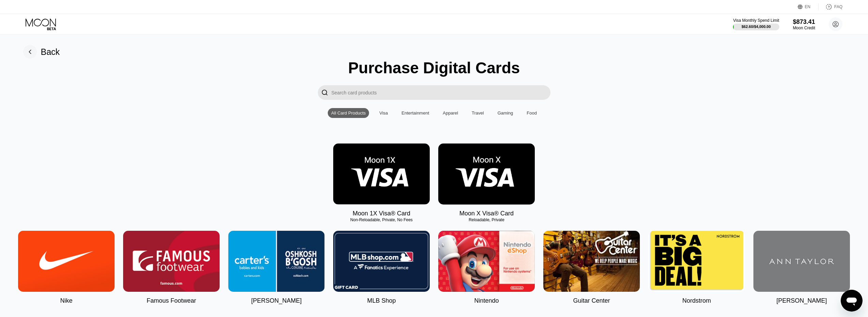  Describe the element at coordinates (381, 220) in the screenshot. I see `div: Non-Reloadable, Private, No Fees` at that location.